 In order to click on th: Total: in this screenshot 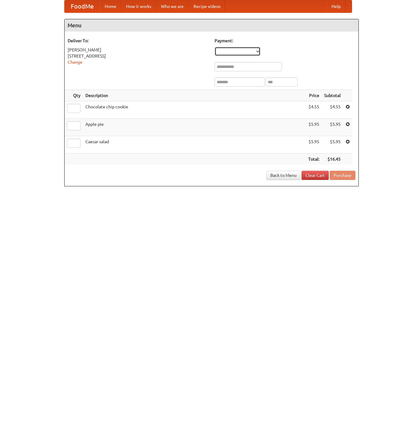, I will do `click(314, 159)`.